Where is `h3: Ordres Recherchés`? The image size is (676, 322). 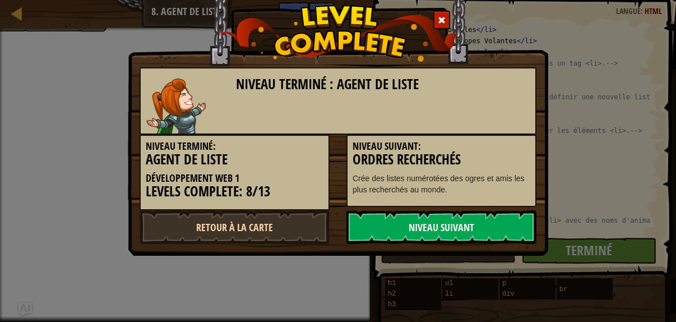
h3: Ordres Recherchés is located at coordinates (441, 159).